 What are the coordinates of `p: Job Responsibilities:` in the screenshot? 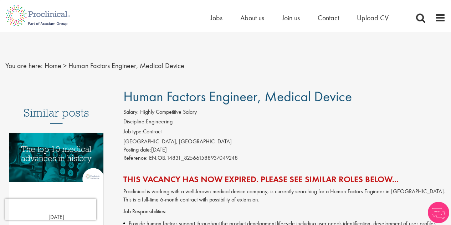 It's located at (284, 211).